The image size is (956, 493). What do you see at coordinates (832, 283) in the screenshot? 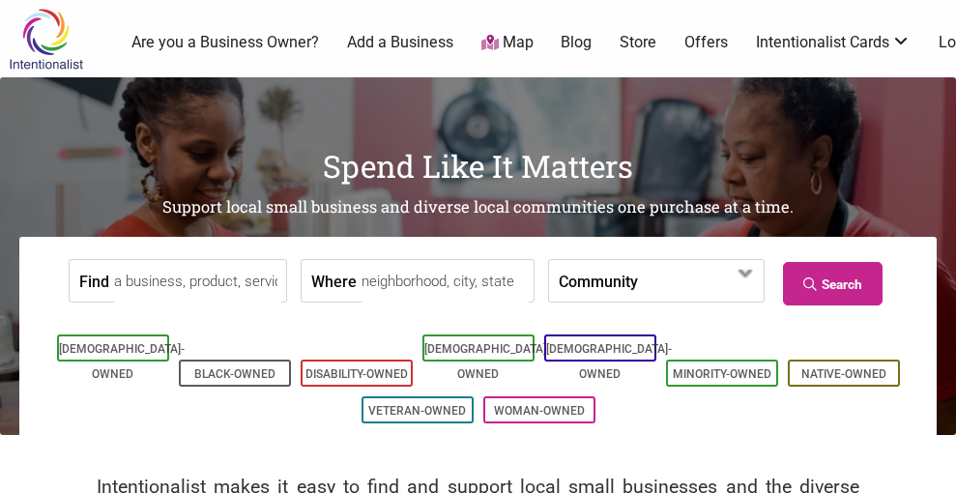
I see `a: Search` at bounding box center [832, 283].